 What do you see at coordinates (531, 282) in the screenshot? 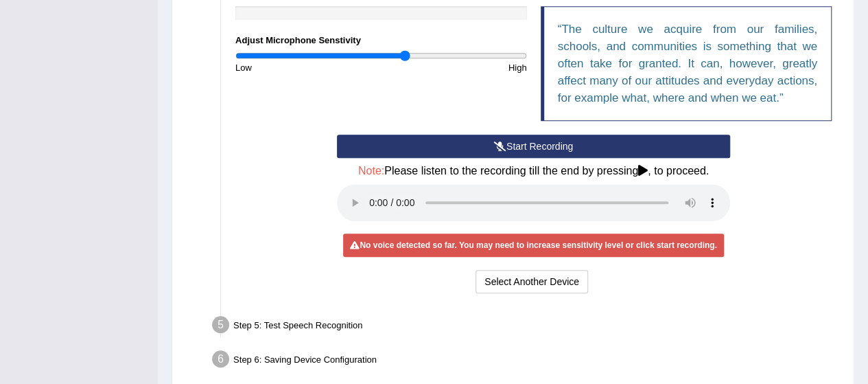
I see `button: Select Another Device` at bounding box center [531, 282].